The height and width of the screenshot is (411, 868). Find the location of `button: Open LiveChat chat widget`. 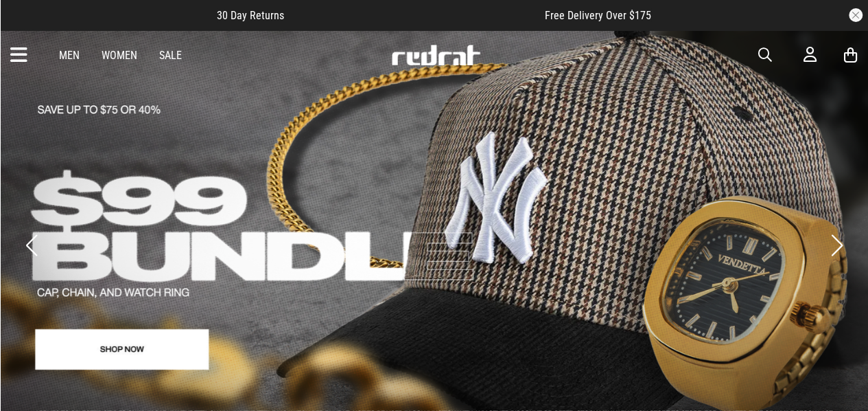

button: Open LiveChat chat widget is located at coordinates (31, 26).